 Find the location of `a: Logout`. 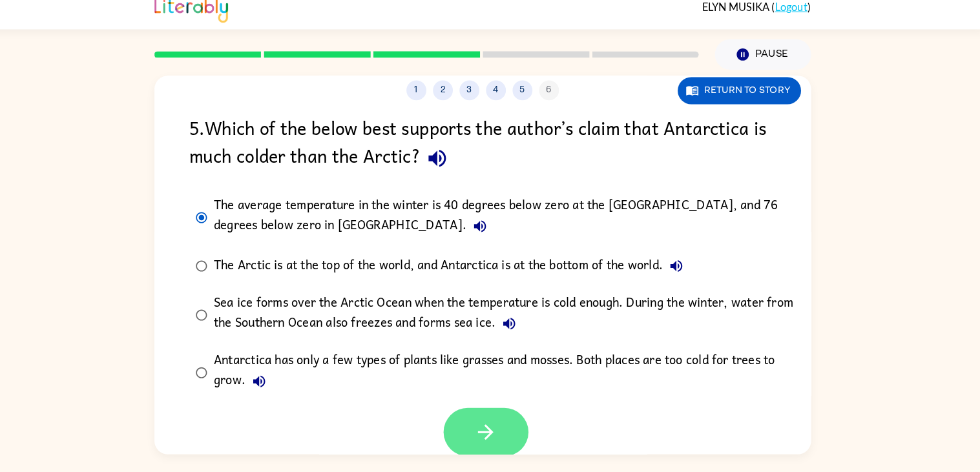

a: Logout is located at coordinates (790, 18).